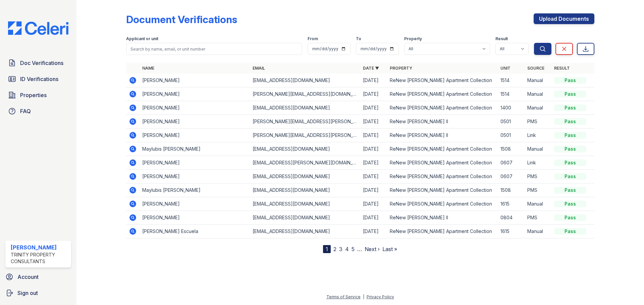 The image size is (644, 305). I want to click on a: 3, so click(341, 249).